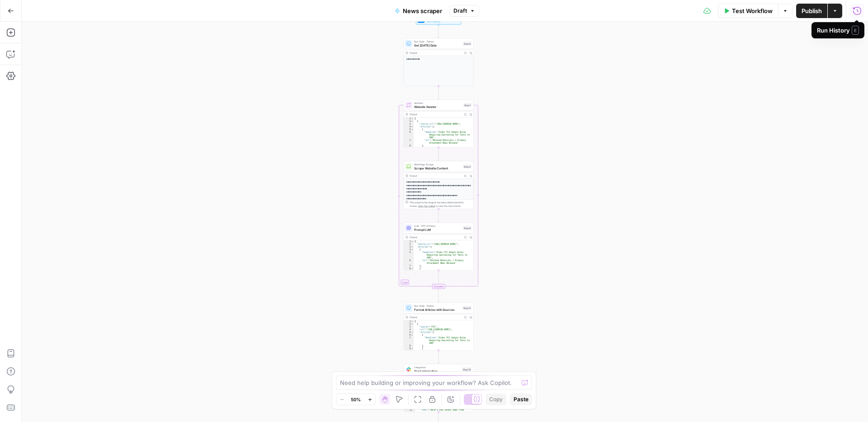  Describe the element at coordinates (440, 204) in the screenshot. I see `div: This output is too large & has been abbreviated for review. to view the full content.` at that location.